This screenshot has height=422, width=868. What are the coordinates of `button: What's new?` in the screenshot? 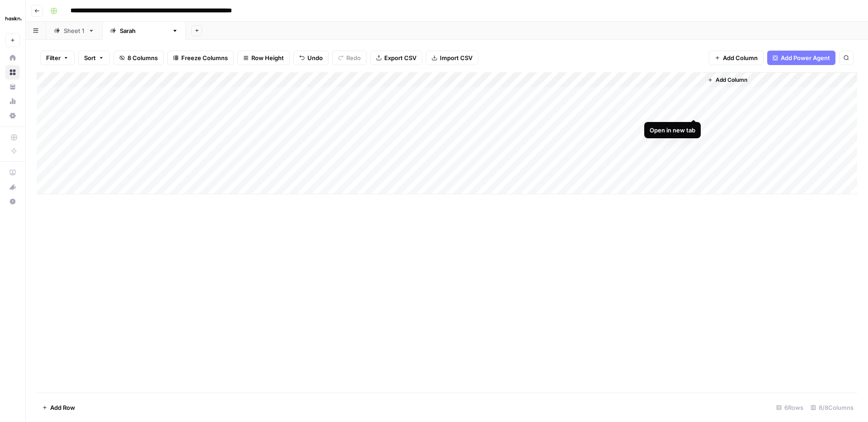 It's located at (13, 187).